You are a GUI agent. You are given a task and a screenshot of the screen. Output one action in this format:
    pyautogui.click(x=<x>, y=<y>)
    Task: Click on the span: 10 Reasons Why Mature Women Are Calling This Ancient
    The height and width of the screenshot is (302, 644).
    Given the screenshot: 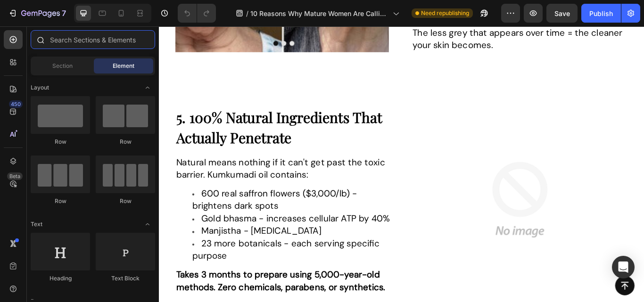 What is the action you would take?
    pyautogui.click(x=320, y=13)
    